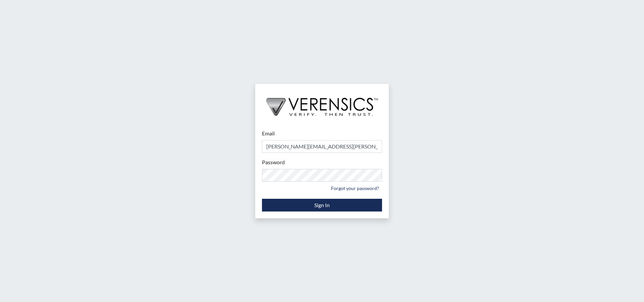 The width and height of the screenshot is (644, 302). Describe the element at coordinates (322, 103) in the screenshot. I see `img: logo-wide-black.2aad4157.png` at that location.